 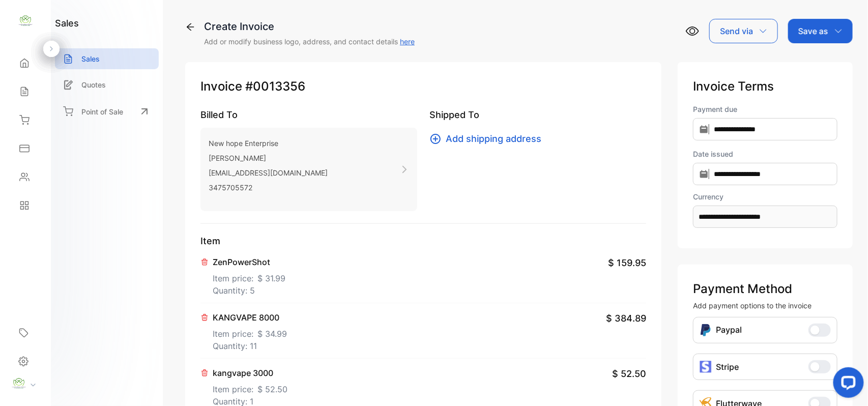 What do you see at coordinates (424, 241) in the screenshot?
I see `p: Item` at bounding box center [424, 241].